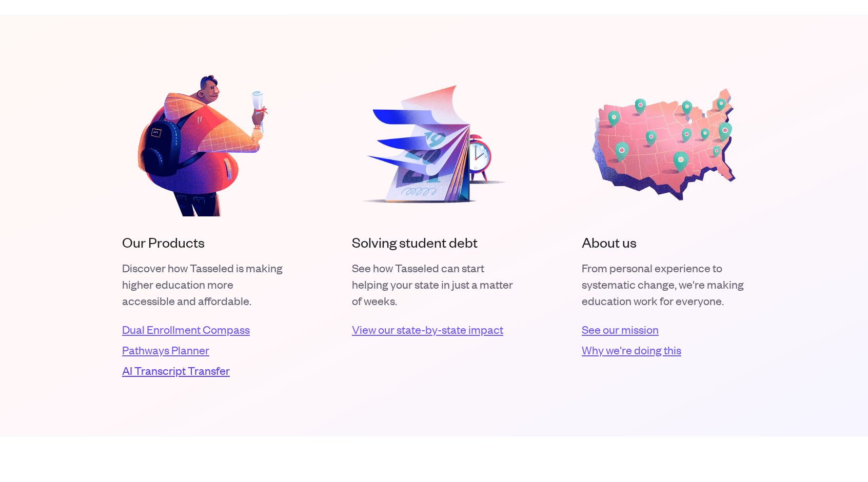 The image size is (868, 482). Describe the element at coordinates (434, 284) in the screenshot. I see `p: See how Tasseled can start helping your state in just a matter of weeks.` at that location.